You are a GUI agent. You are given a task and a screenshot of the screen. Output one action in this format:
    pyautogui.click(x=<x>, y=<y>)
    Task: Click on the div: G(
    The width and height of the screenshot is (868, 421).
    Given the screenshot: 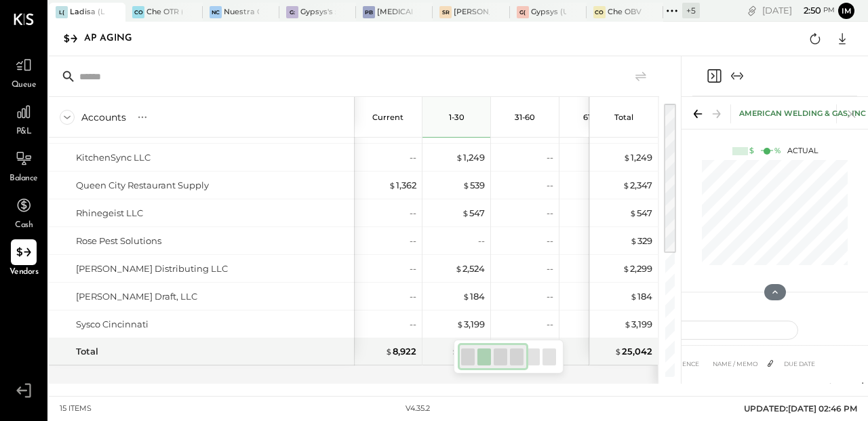 What is the action you would take?
    pyautogui.click(x=523, y=13)
    